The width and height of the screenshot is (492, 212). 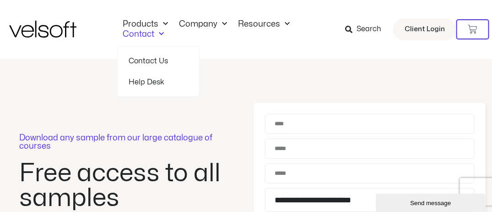 What do you see at coordinates (369, 29) in the screenshot?
I see `span: Search` at bounding box center [369, 29].